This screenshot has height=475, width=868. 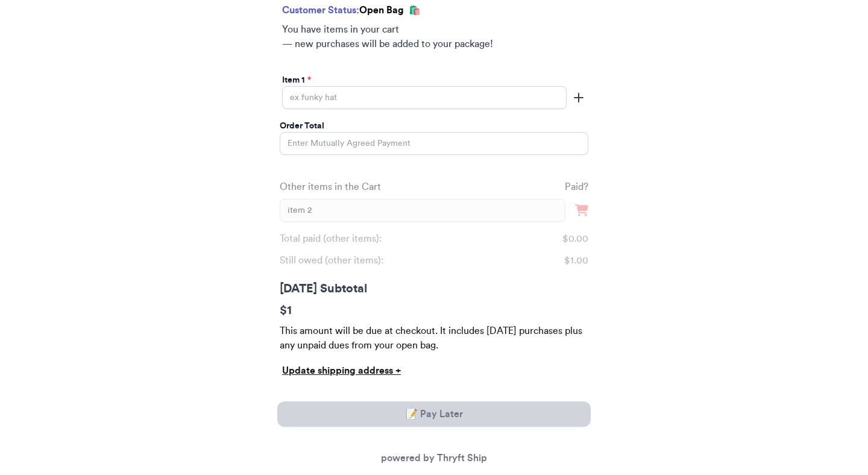 What do you see at coordinates (577, 261) in the screenshot?
I see `span: $ 1.00` at bounding box center [577, 261].